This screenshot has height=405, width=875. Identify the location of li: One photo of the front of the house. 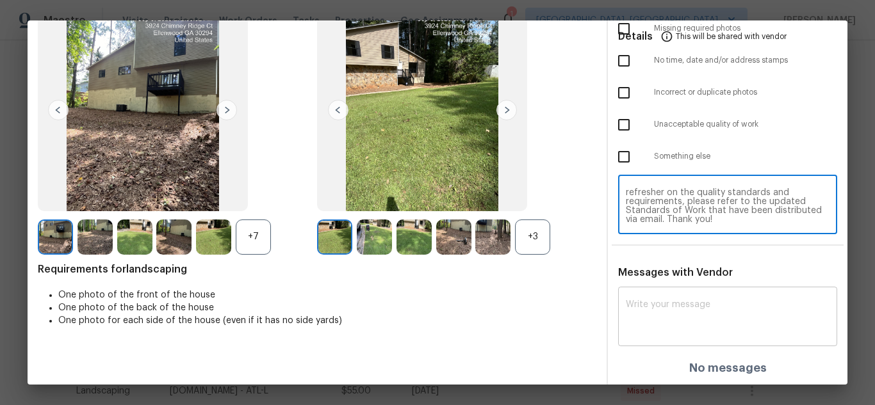
(327, 295).